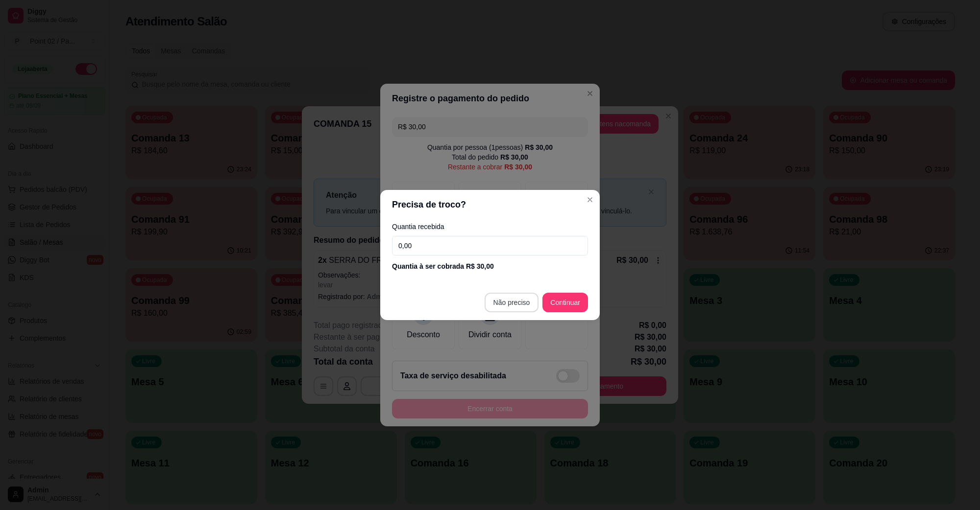 The width and height of the screenshot is (980, 510). Describe the element at coordinates (511, 302) in the screenshot. I see `button: Não preciso` at that location.